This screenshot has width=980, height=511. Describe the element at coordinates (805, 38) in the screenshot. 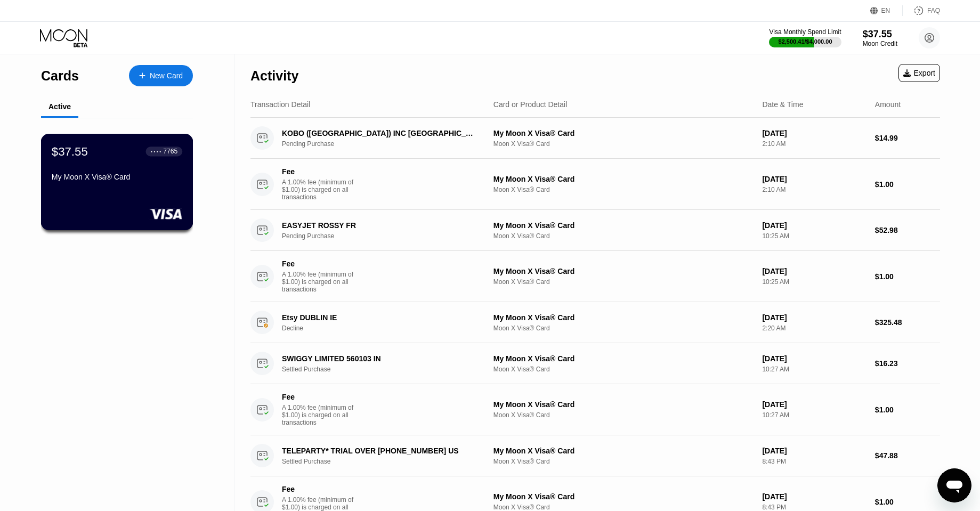

I see `div: Visa Monthly Spend Limit$2,500.41/$4,000.00` at that location.